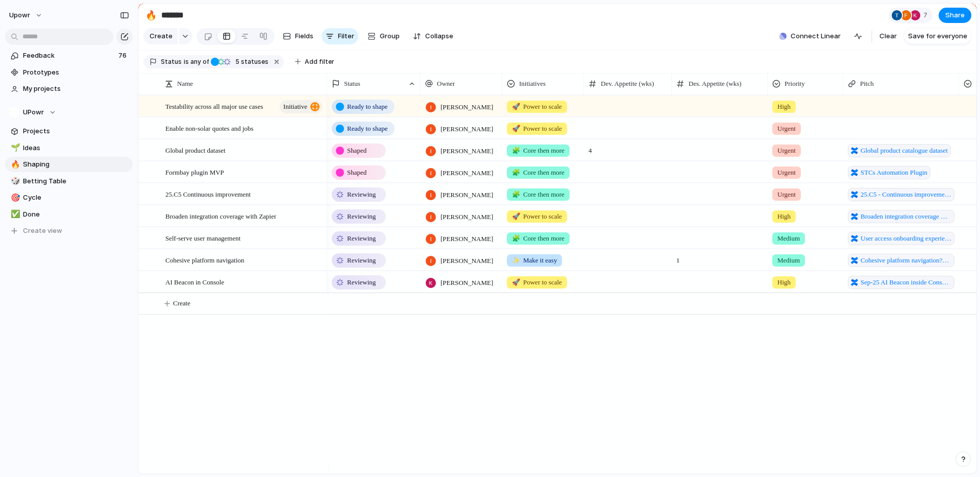 The width and height of the screenshot is (980, 477). Describe the element at coordinates (187, 62) in the screenshot. I see `span: is` at that location.